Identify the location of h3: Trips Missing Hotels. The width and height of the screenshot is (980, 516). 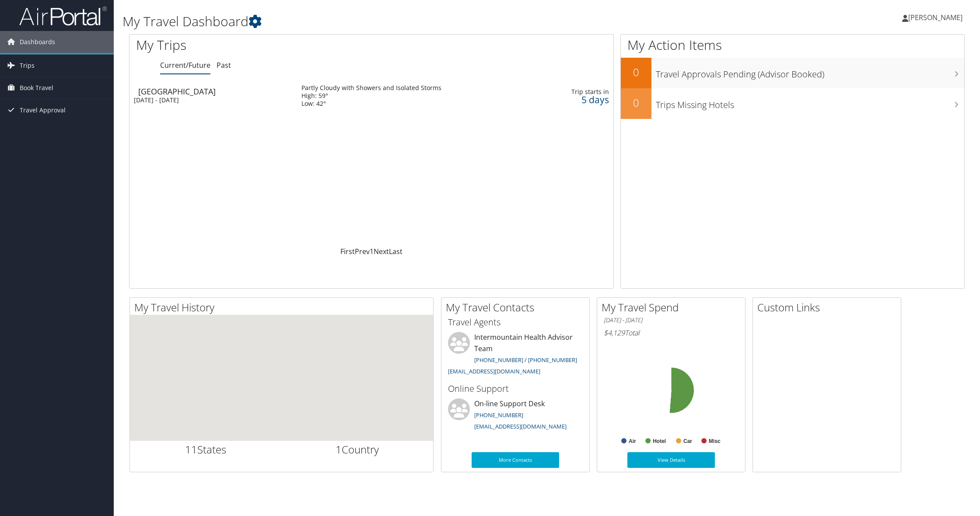
(810, 103).